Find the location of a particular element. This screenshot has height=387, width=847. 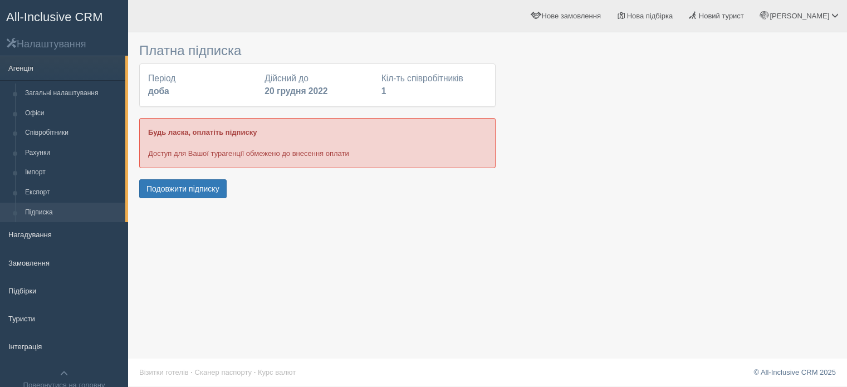

button: Подовжити підписку is located at coordinates (183, 189).